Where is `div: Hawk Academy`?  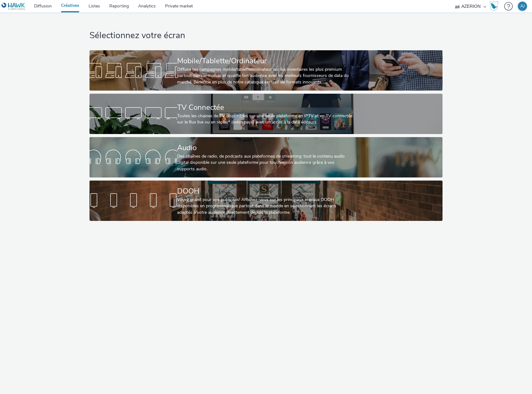 div: Hawk Academy is located at coordinates (494, 6).